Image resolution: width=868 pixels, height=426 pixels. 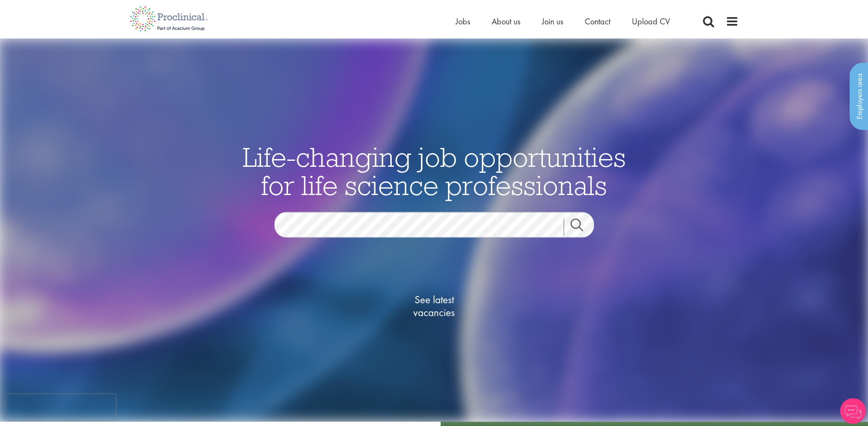 I want to click on span: Upload CV, so click(x=650, y=21).